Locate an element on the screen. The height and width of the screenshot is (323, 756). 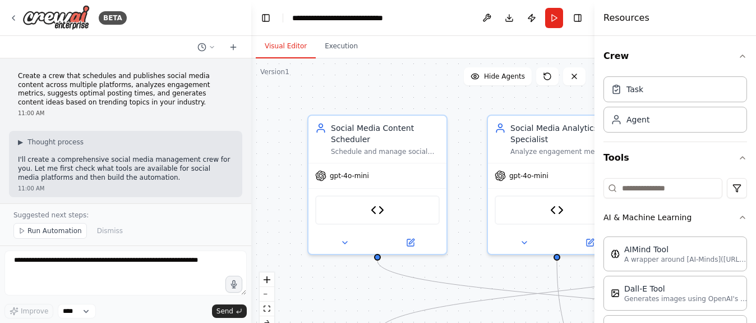
button: Click to speak your automation idea is located at coordinates (234, 284).